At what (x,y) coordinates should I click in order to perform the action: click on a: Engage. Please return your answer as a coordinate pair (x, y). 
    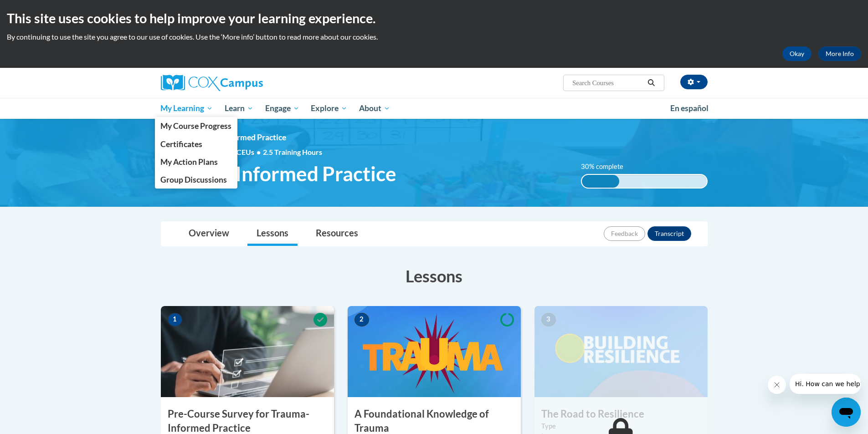
    Looking at the image, I should click on (282, 108).